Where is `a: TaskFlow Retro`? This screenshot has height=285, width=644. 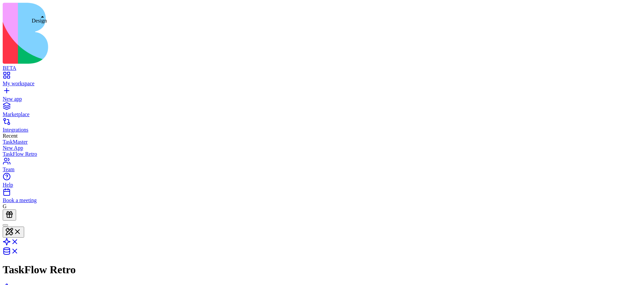 a: TaskFlow Retro is located at coordinates (322, 154).